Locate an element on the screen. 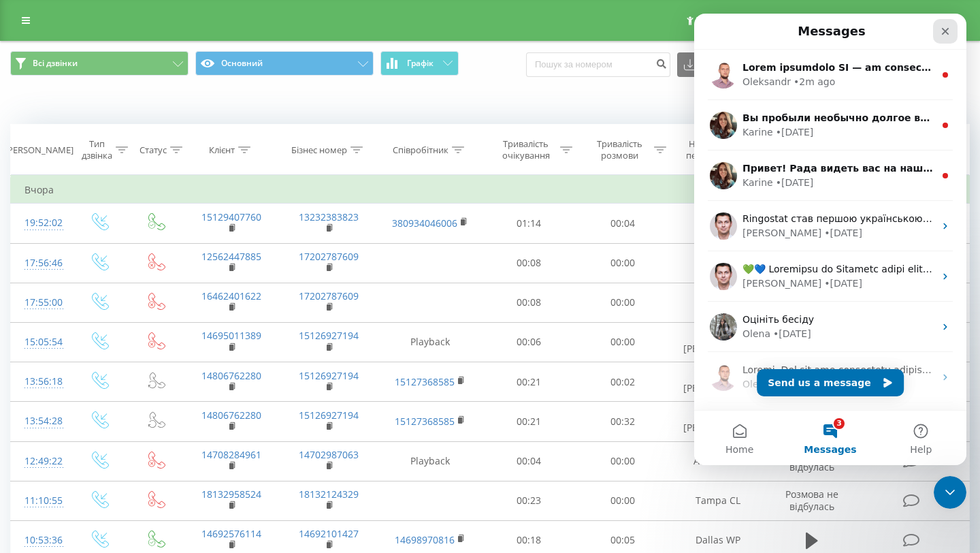 This screenshot has width=980, height=553. span: Всі дзвінки is located at coordinates (55, 63).